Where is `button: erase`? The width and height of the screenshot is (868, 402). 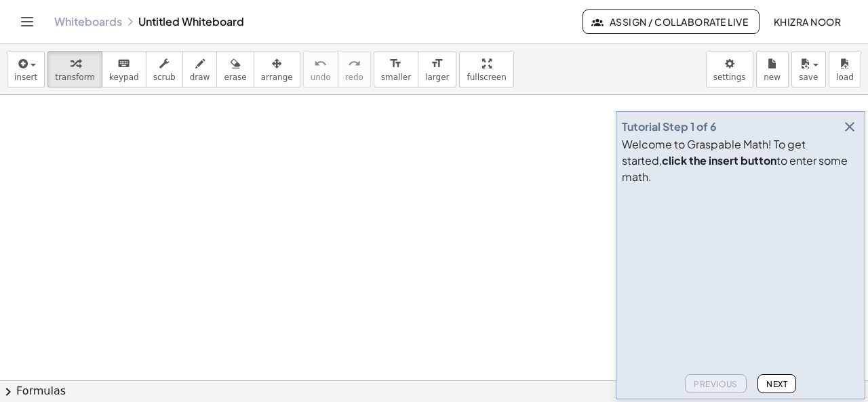 button: erase is located at coordinates (235, 69).